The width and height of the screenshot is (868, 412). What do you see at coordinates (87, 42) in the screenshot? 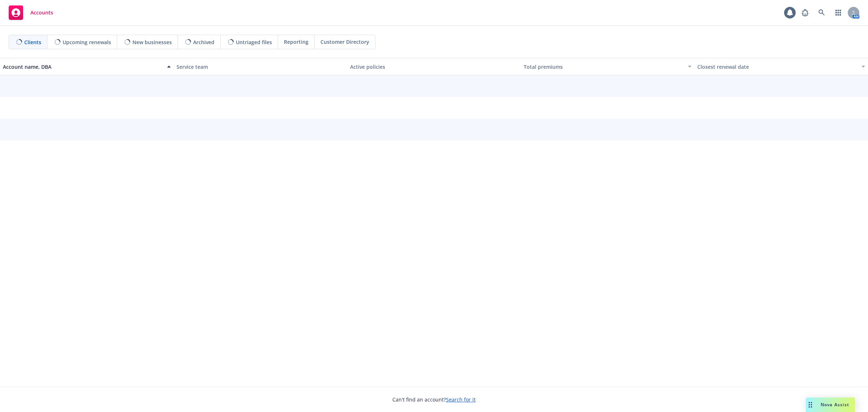
I see `span: Upcoming renewals` at bounding box center [87, 42].